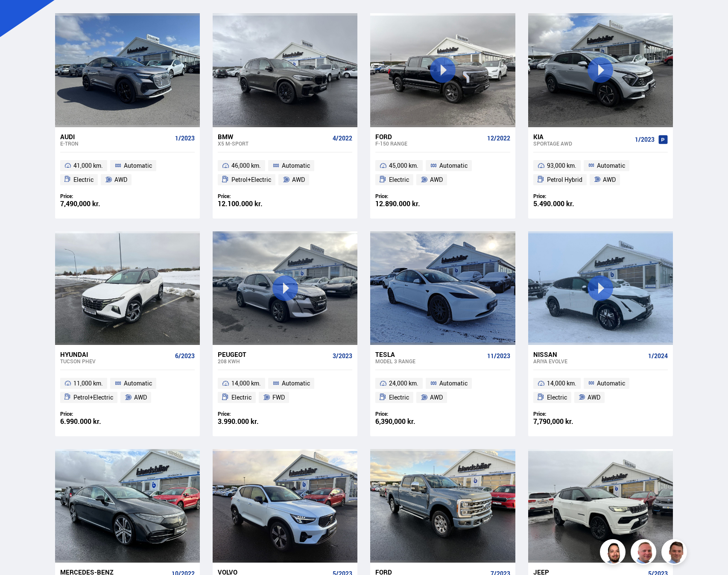  I want to click on a: Nissan Ariya EVOLVE 1/2024 14,000 km. Automatic Electric AWD Price: 7,790,000 kr., so click(601, 390).